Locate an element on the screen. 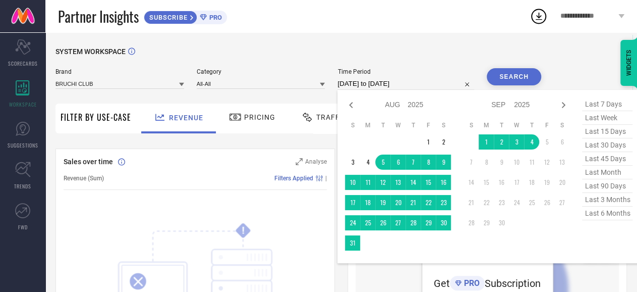 This screenshot has height=292, width=637. span: SCORECARDS is located at coordinates (23, 63).